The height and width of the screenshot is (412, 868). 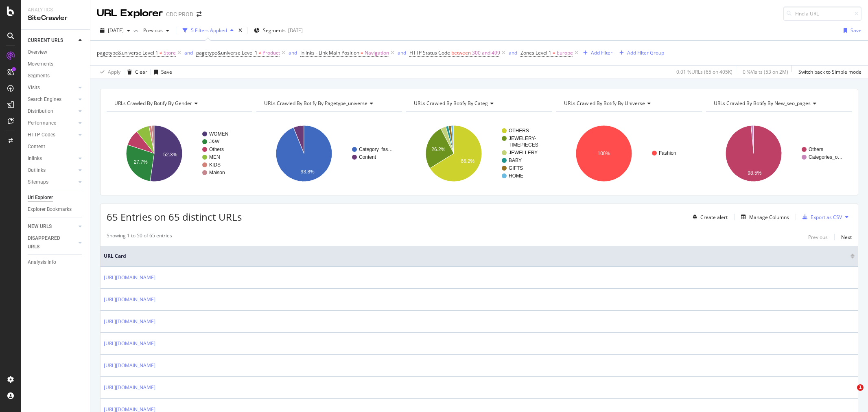 What do you see at coordinates (754, 173) in the screenshot?
I see `text: 98.5%` at bounding box center [754, 173].